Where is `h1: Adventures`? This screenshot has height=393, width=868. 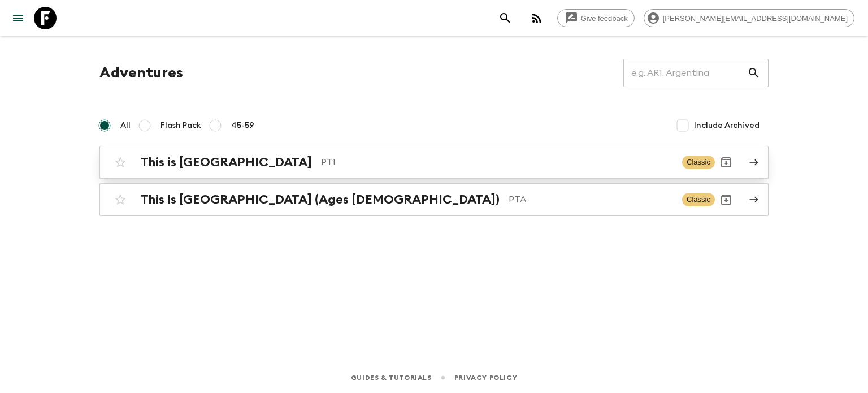 h1: Adventures is located at coordinates (142, 73).